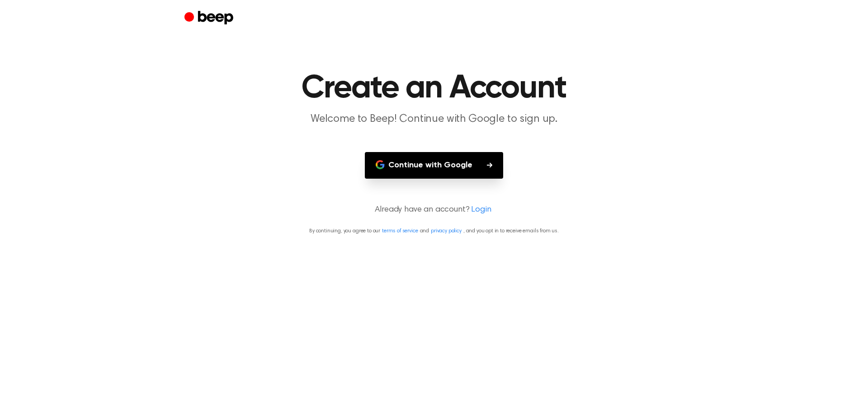 The height and width of the screenshot is (411, 868). What do you see at coordinates (434, 89) in the screenshot?
I see `h1: Create an Account` at bounding box center [434, 89].